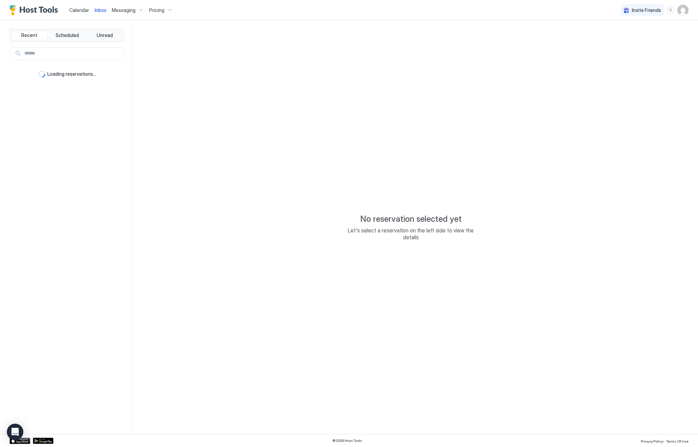  Describe the element at coordinates (20, 441) in the screenshot. I see `div: App Store` at that location.